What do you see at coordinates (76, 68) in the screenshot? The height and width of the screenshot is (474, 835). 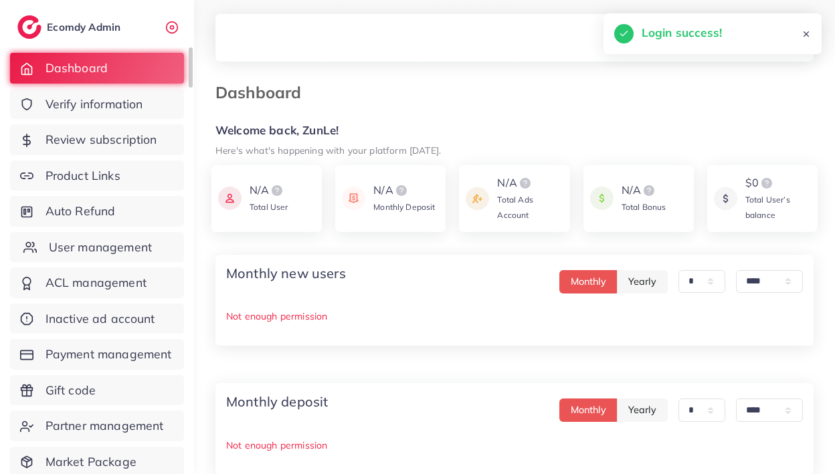 I see `span: Dashboard` at bounding box center [76, 68].